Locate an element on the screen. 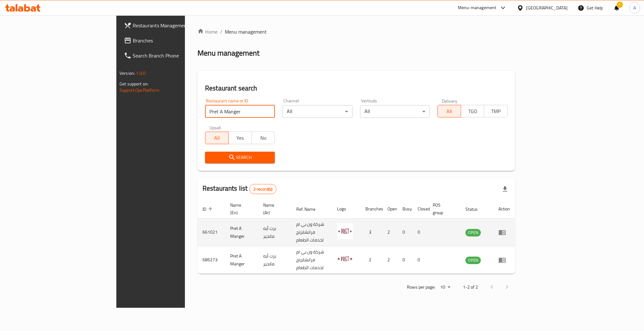 Image resolution: width=644 pixels, height=331 pixels. a: Restaurants Management is located at coordinates (172, 25).